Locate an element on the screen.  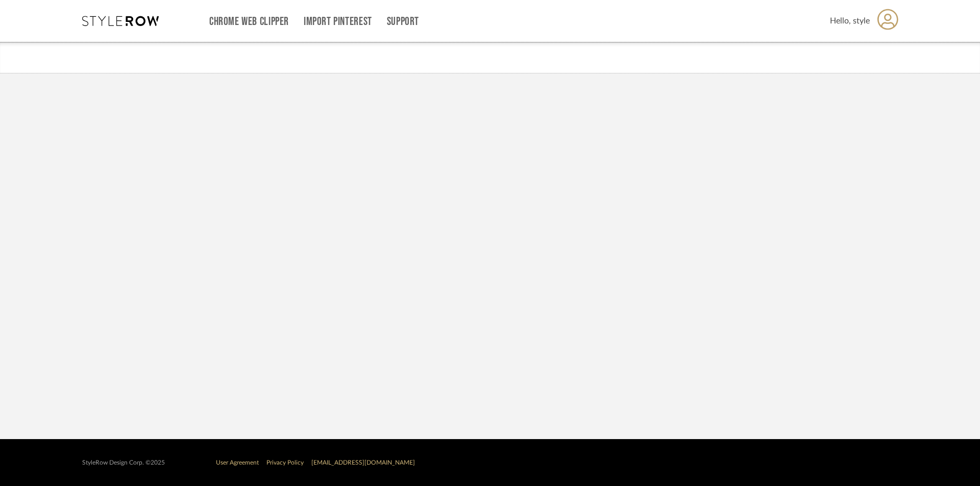
a: Privacy Policy is located at coordinates (285, 463).